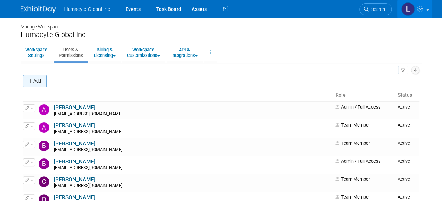 The width and height of the screenshot is (442, 201). What do you see at coordinates (44, 128) in the screenshot?
I see `img: Anthony Mattair` at bounding box center [44, 128].